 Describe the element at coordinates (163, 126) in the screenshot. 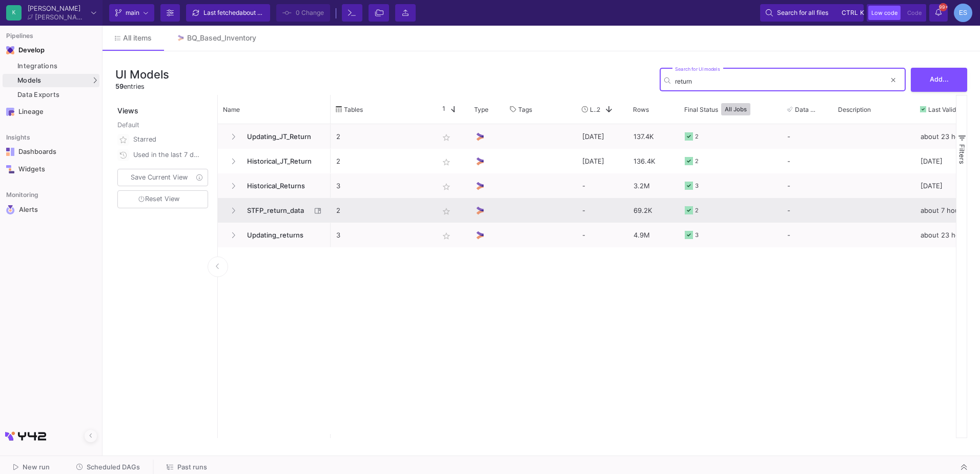

I see `div: Default` at that location.